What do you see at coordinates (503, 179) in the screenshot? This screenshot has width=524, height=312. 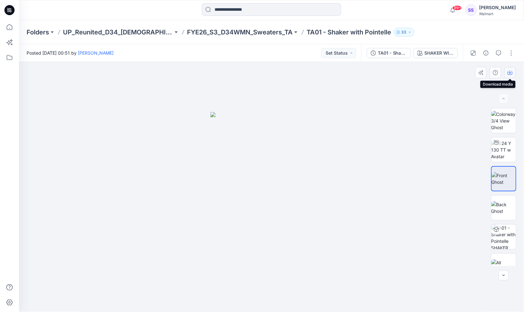 I see `img: Front Ghost` at bounding box center [503, 179].